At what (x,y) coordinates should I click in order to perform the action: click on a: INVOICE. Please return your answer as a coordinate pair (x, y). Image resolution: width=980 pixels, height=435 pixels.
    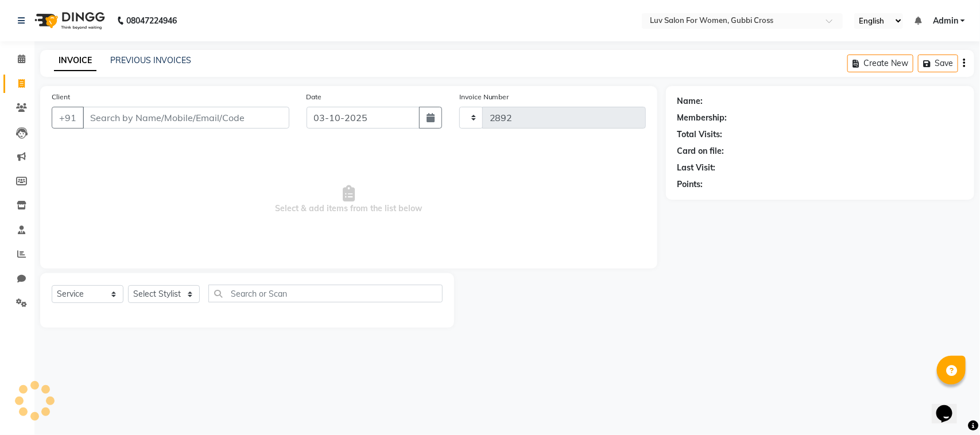
    Looking at the image, I should click on (75, 60).